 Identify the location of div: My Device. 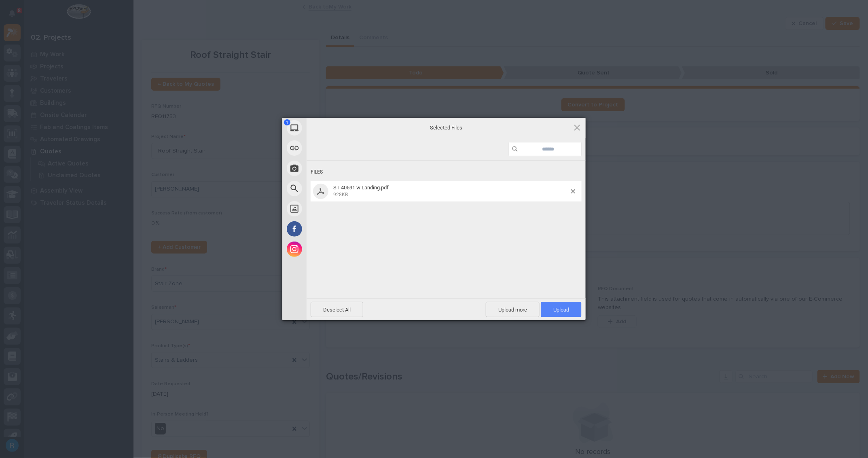
(331, 127).